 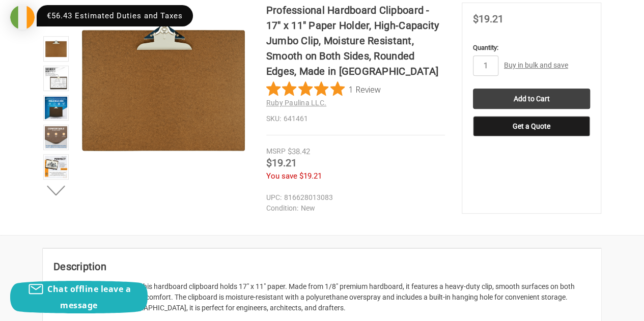 What do you see at coordinates (355, 41) in the screenshot?
I see `h1: Professional Hardboard Clipboard - 17" x 11" Paper Holder, High-Capacity Jumbo Clip, Moisture Res...` at bounding box center [355, 41].